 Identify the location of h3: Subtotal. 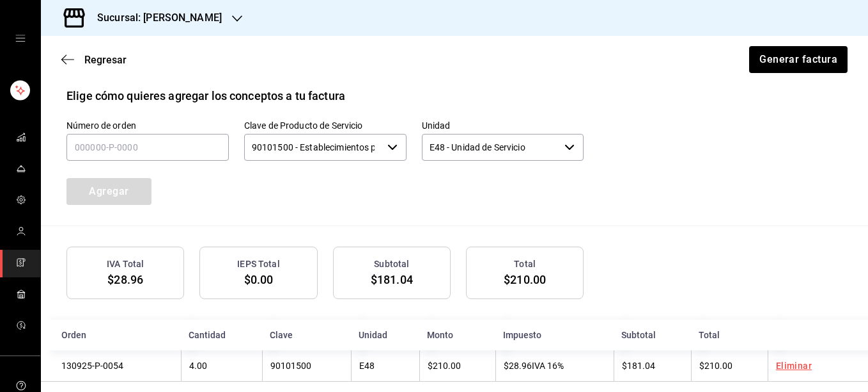
(392, 264).